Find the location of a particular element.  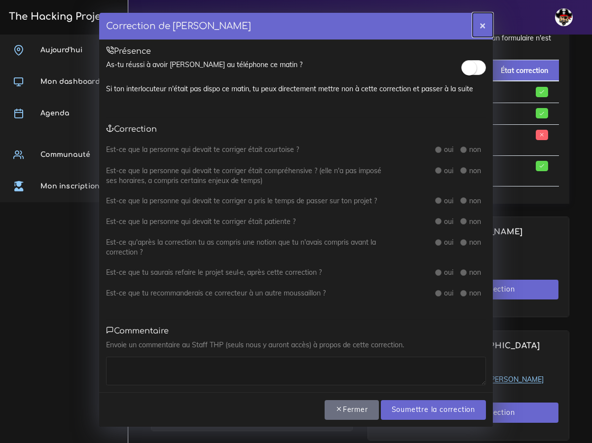

label: Est-ce que la personne qui devait te corriger était patiente ? is located at coordinates (201, 221).